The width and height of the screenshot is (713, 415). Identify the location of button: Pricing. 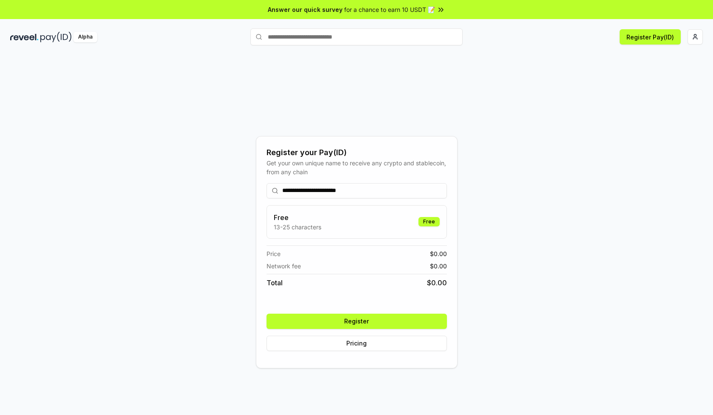
(356, 344).